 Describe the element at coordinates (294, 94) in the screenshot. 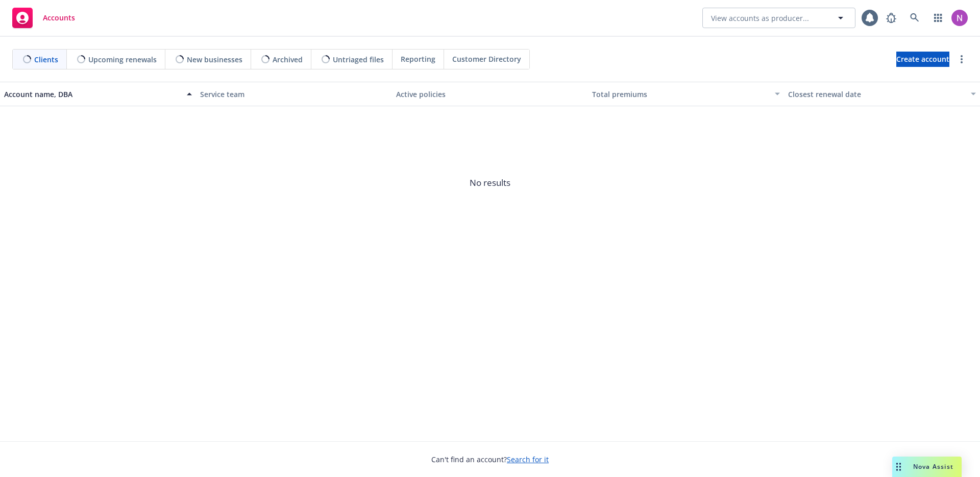

I see `button: Service team` at that location.